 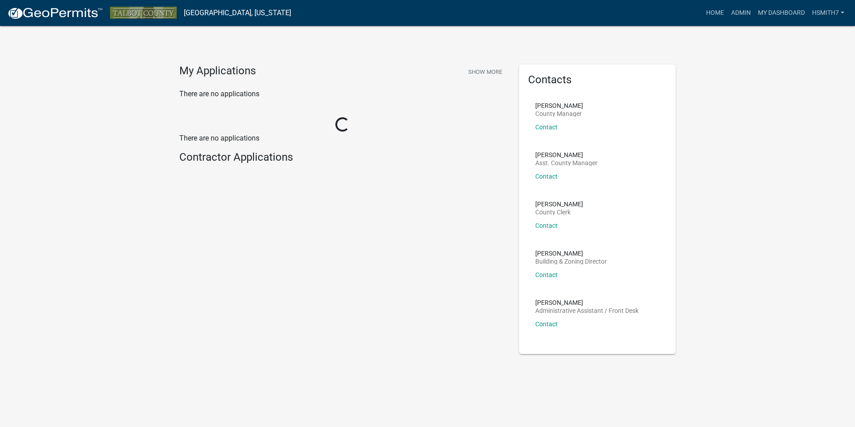 I want to click on img: Talbot County, Georgia, so click(x=143, y=13).